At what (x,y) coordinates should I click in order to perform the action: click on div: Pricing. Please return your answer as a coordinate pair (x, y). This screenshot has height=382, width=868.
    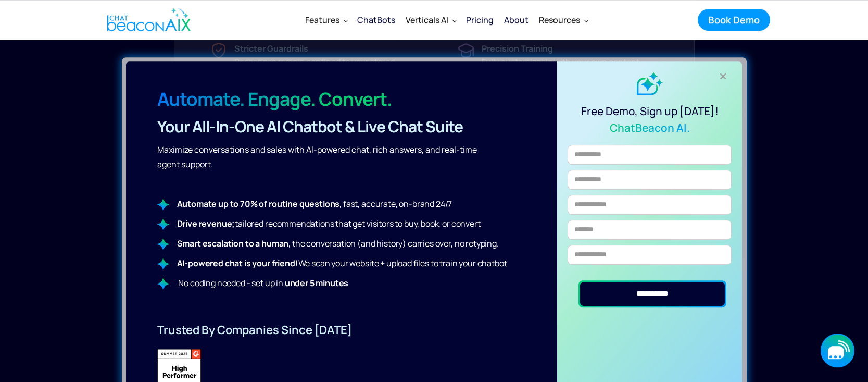
    Looking at the image, I should click on (480, 20).